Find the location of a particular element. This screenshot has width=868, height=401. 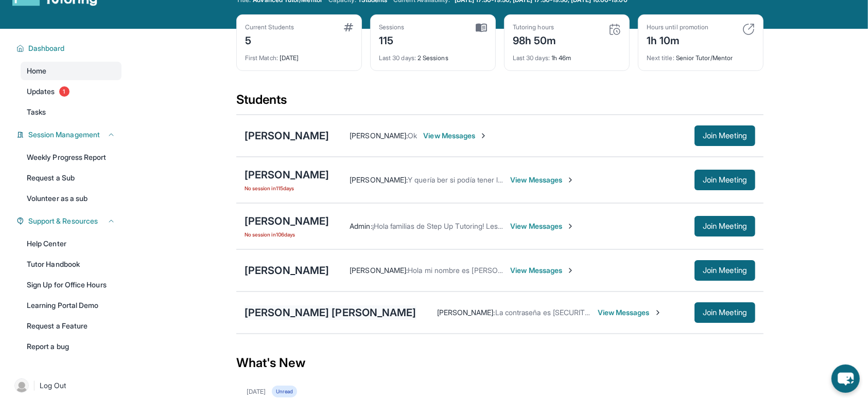

div: Hours until promotion is located at coordinates (678, 27).